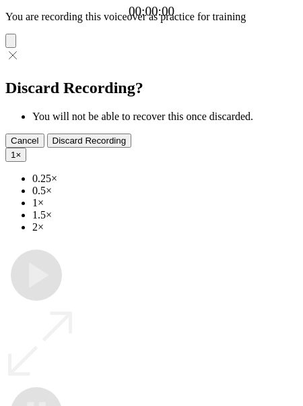 The width and height of the screenshot is (303, 406). Describe the element at coordinates (152, 88) in the screenshot. I see `h2: Discard Recording?` at that location.